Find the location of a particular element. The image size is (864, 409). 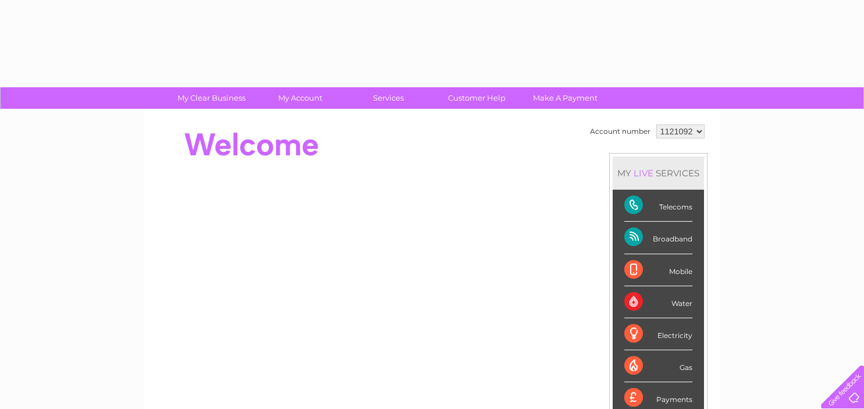

a: Make A Payment is located at coordinates (565, 98).